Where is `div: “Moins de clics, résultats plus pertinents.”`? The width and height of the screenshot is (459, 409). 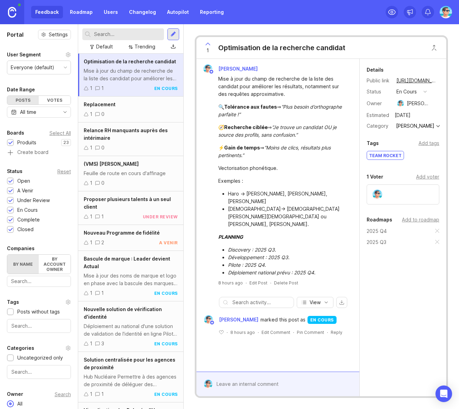
div: “Moins de clics, résultats plus pertinents.” is located at coordinates (275, 151).